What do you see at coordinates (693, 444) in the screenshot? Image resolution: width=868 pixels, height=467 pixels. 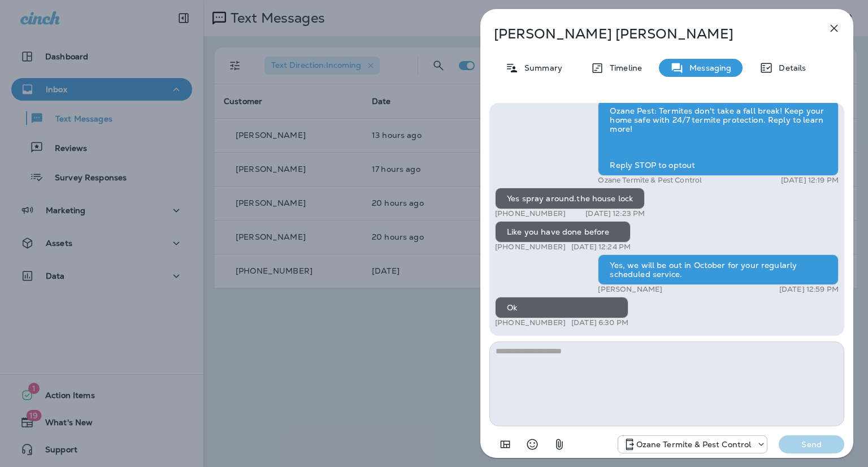 I see `div: +1 (732) 702-5770` at bounding box center [693, 444].